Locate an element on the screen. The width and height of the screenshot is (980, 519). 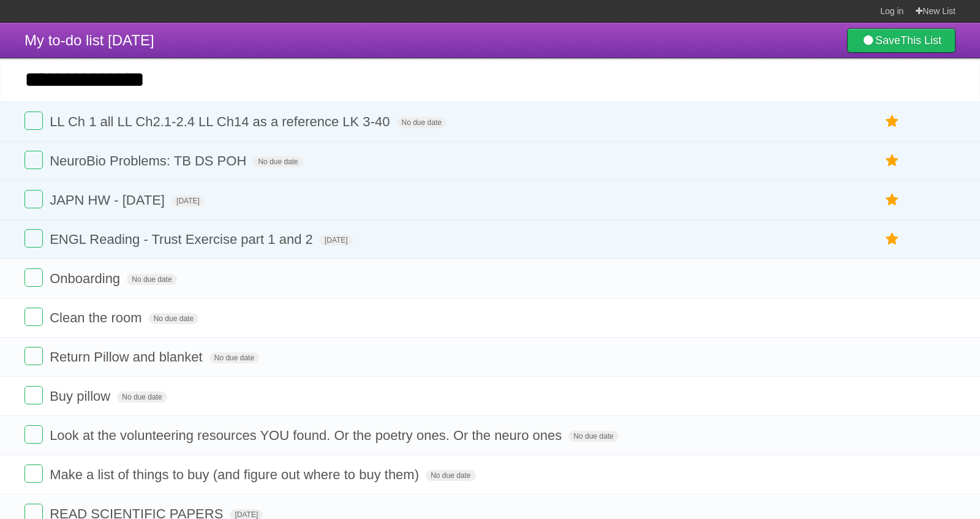
span: Return Pillow and blanket is located at coordinates (127, 357).